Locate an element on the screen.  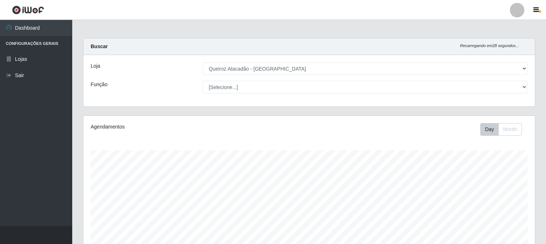
label: Função is located at coordinates (99, 84).